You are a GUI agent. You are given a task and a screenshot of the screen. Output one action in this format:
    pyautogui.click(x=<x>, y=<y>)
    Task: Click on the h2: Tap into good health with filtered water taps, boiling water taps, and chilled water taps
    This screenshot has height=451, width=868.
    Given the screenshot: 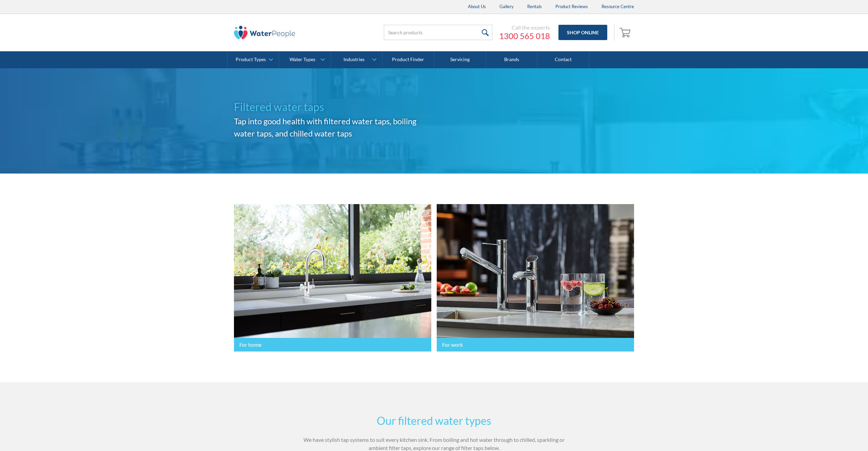 What is the action you would take?
    pyautogui.click(x=334, y=127)
    